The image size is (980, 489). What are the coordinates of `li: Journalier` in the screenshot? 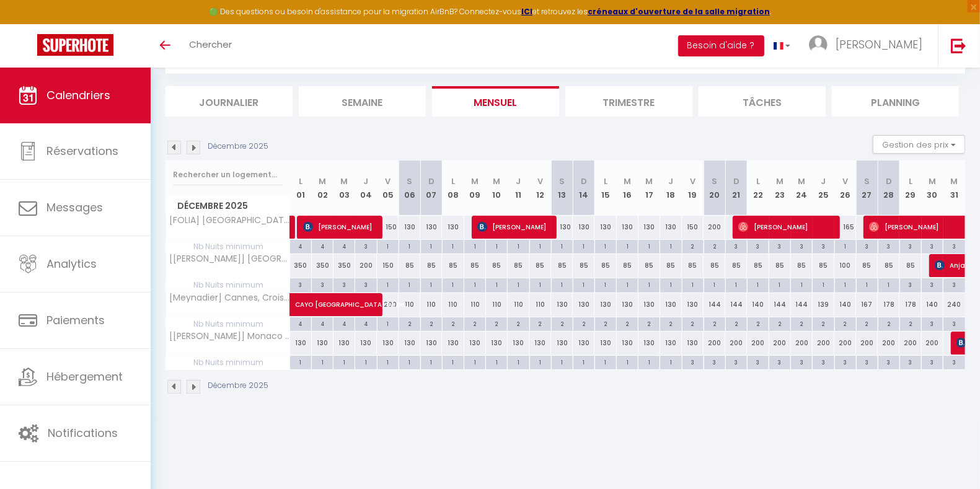 It's located at (229, 101).